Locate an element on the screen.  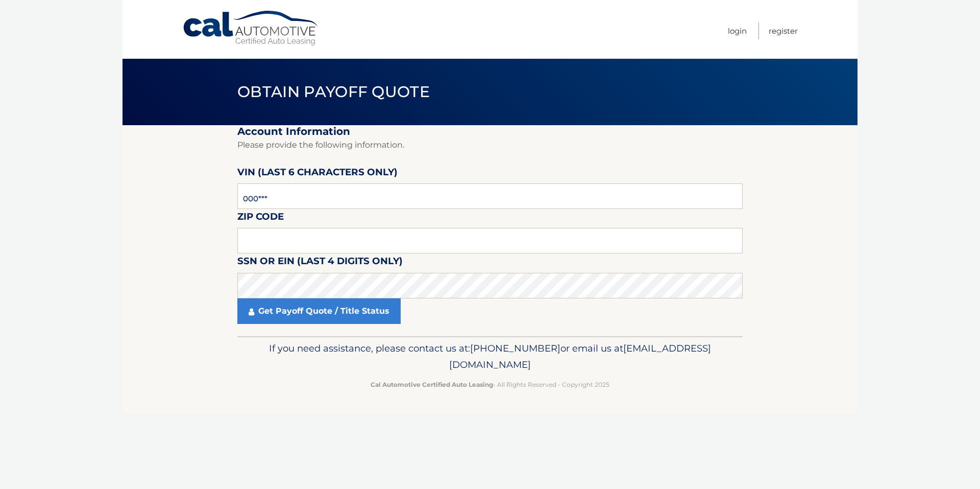
p: If you need assistance, please contact us at: or email us at is located at coordinates (490, 357).